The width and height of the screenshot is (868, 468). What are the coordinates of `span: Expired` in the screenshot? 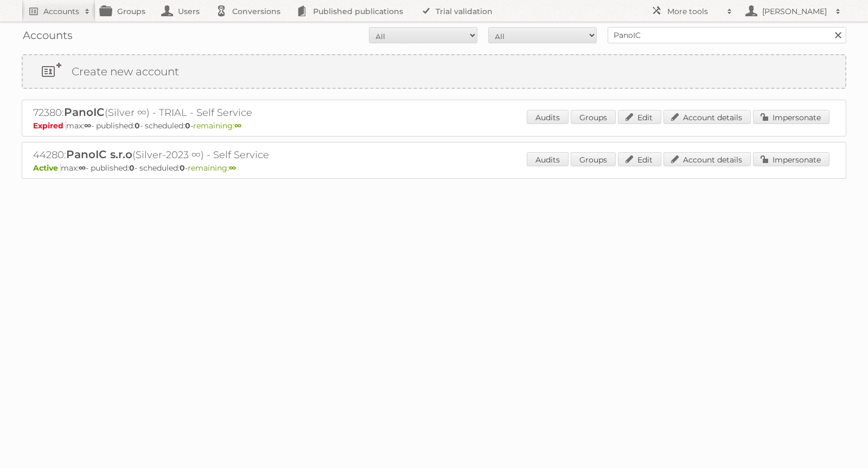 It's located at (49, 126).